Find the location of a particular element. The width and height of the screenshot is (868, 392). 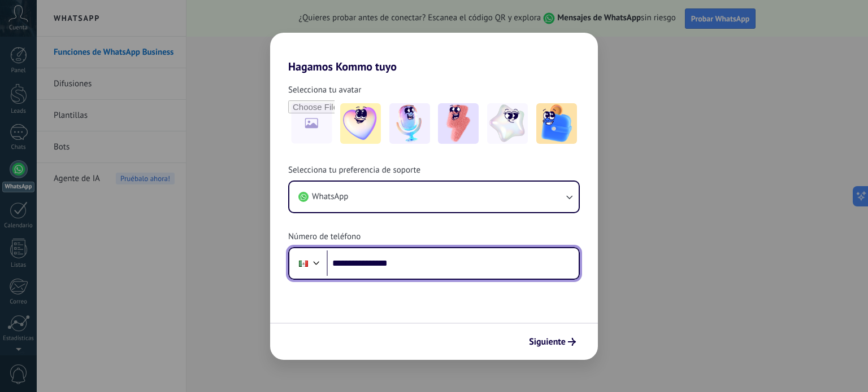

img: -2.jpeg is located at coordinates (410, 124).